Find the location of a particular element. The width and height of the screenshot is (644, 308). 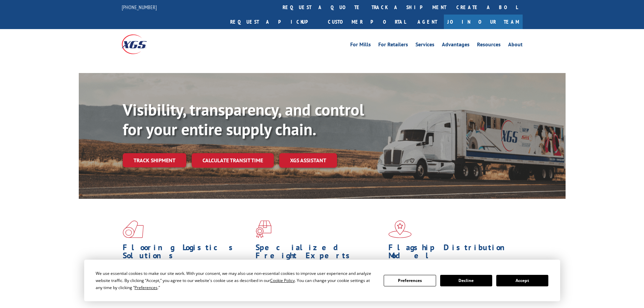

button: Decline is located at coordinates (466, 281).